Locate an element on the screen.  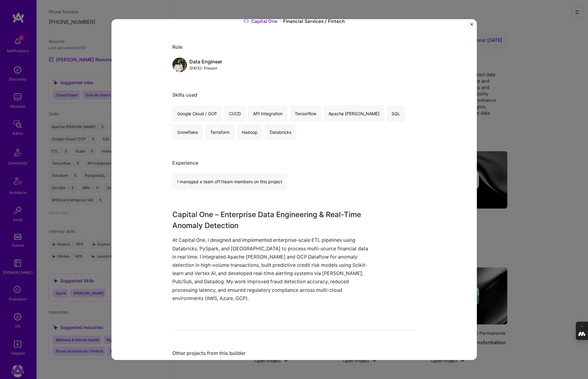
div: Snowflake is located at coordinates (188, 132).